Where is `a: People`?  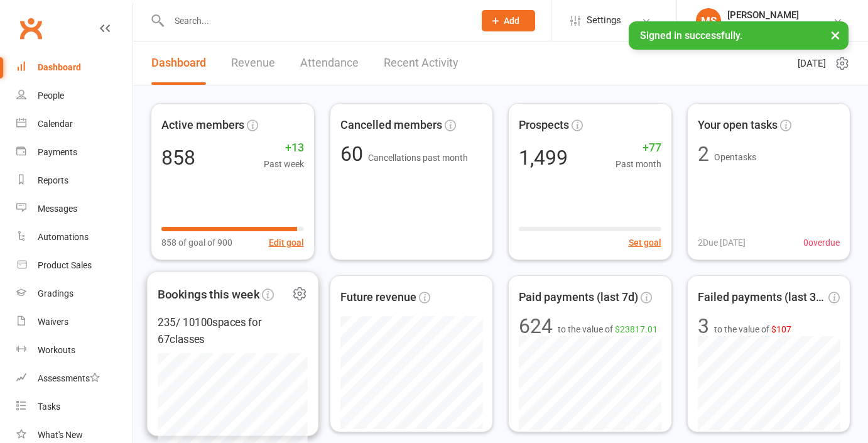
a: People is located at coordinates (74, 96).